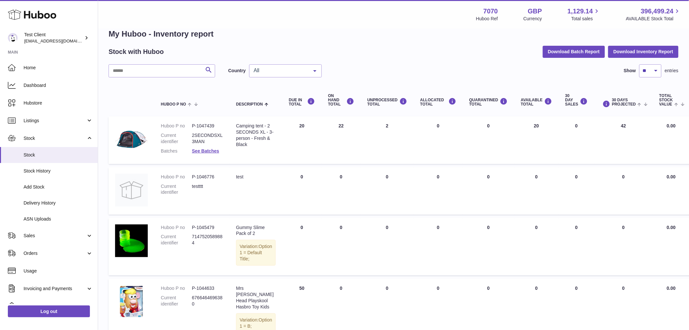  Describe the element at coordinates (55, 236) in the screenshot. I see `span: Sales` at that location.